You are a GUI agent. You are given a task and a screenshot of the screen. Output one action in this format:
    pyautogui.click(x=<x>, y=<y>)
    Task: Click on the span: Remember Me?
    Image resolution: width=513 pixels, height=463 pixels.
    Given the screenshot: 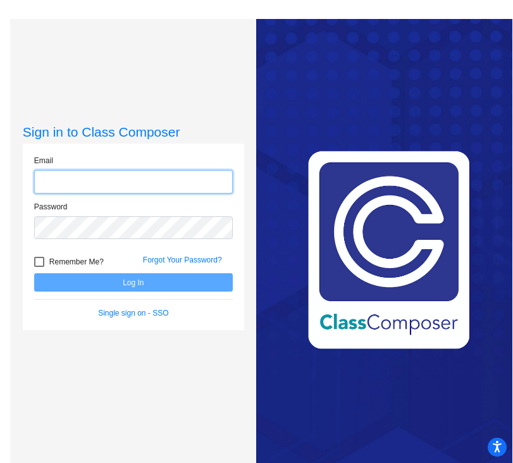 What is the action you would take?
    pyautogui.click(x=77, y=262)
    